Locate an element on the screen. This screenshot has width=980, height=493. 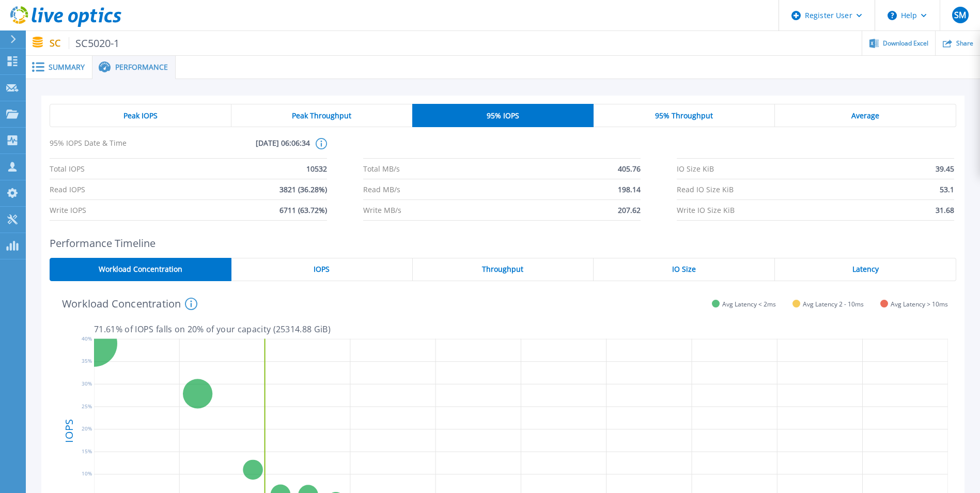
text: 30% is located at coordinates (87, 383).